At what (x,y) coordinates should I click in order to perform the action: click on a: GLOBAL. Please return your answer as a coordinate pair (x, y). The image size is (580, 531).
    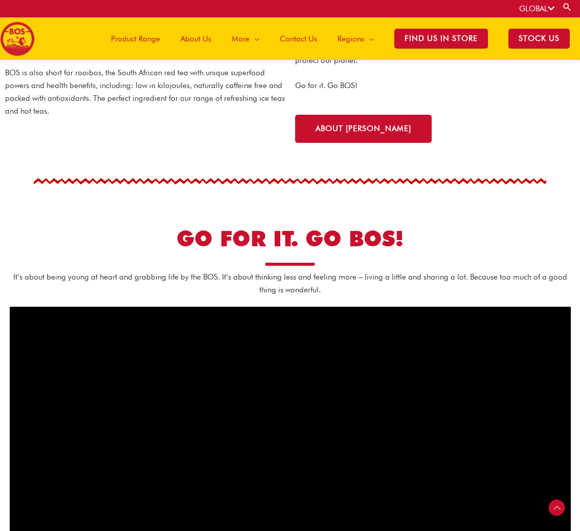
    Looking at the image, I should click on (537, 9).